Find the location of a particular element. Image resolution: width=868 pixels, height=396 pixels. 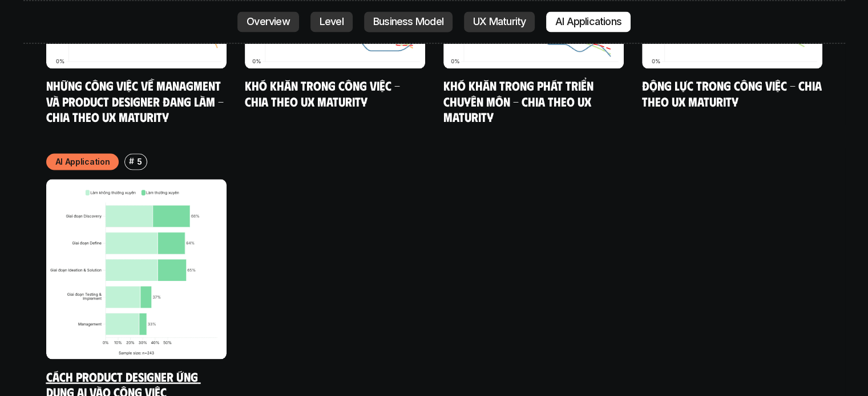

a: Overview is located at coordinates (268, 21).